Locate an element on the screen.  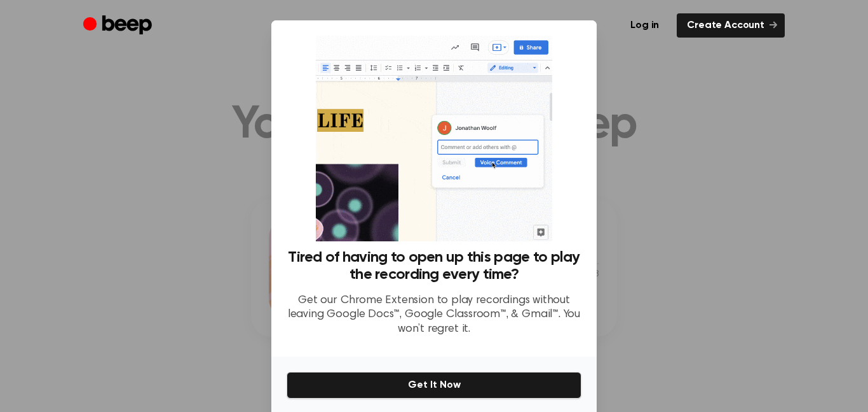
img: Beep extension in action is located at coordinates (433, 138).